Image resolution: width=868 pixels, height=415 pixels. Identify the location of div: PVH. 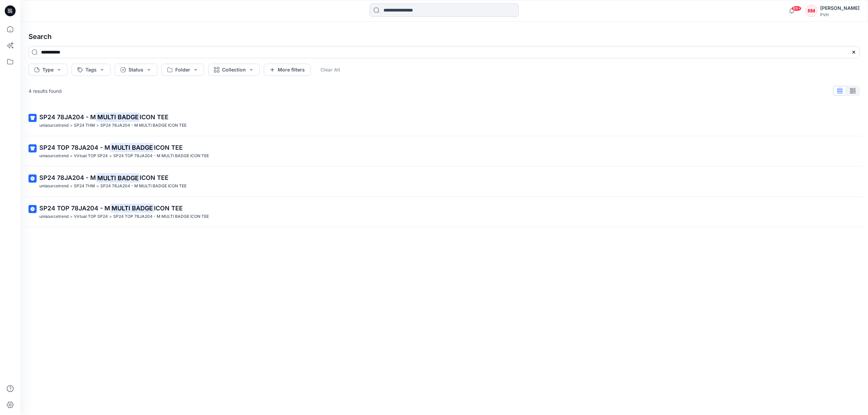
(840, 15).